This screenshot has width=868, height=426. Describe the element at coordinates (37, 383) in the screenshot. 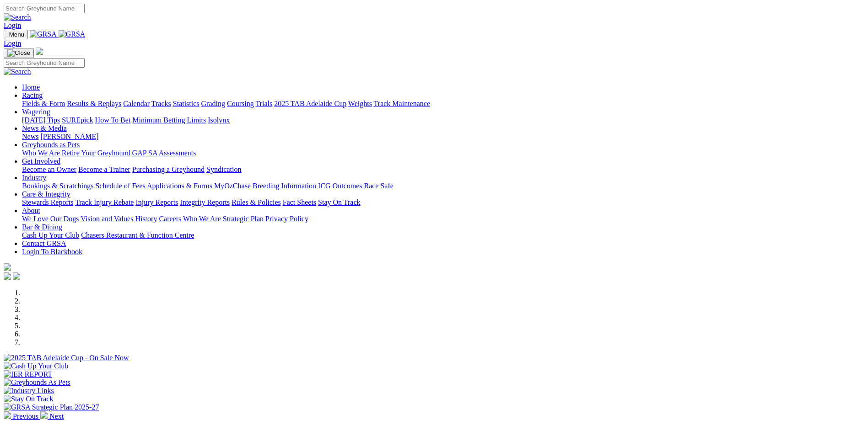

I see `img: Greyhounds As Pets` at that location.